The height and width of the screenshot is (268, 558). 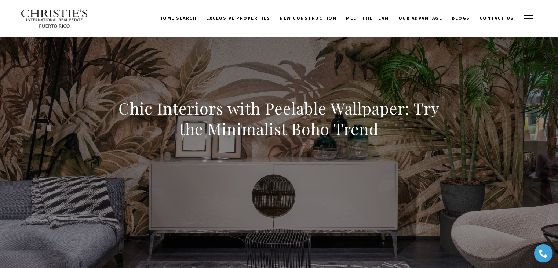 I want to click on span: Our Advantage, so click(x=420, y=18).